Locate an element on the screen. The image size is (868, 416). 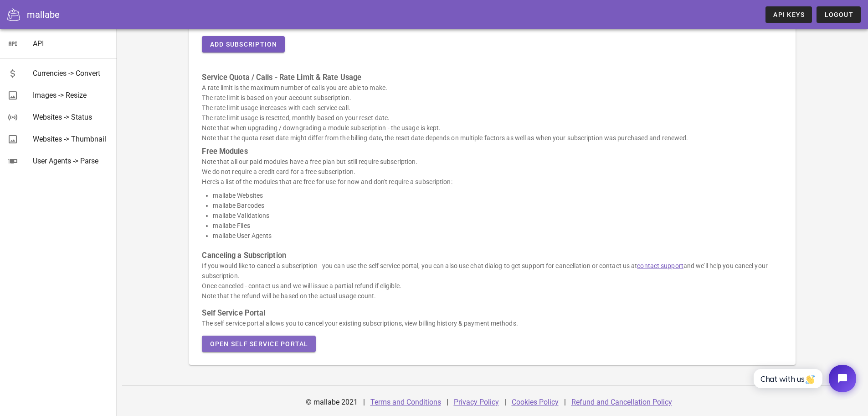
p: The self service portal allows you to cancel your existing subscriptions, view billing history & ... is located at coordinates (492, 323).